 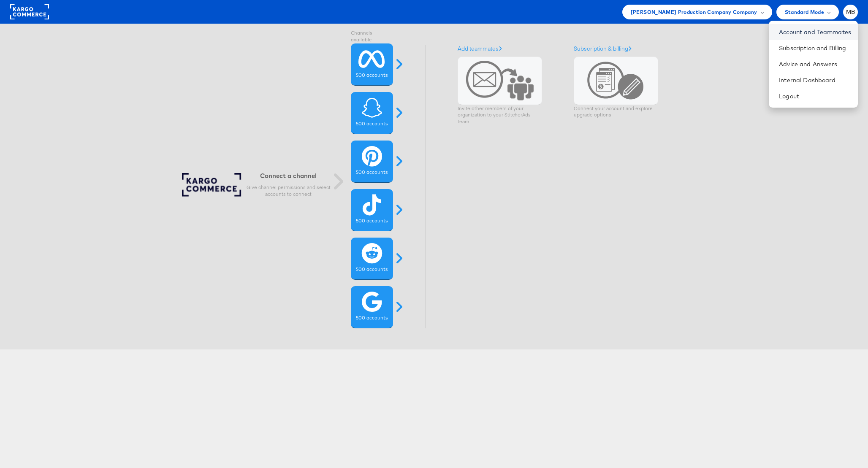 What do you see at coordinates (289, 191) in the screenshot?
I see `p: Give channel permissions and select accounts to connect` at bounding box center [289, 191].